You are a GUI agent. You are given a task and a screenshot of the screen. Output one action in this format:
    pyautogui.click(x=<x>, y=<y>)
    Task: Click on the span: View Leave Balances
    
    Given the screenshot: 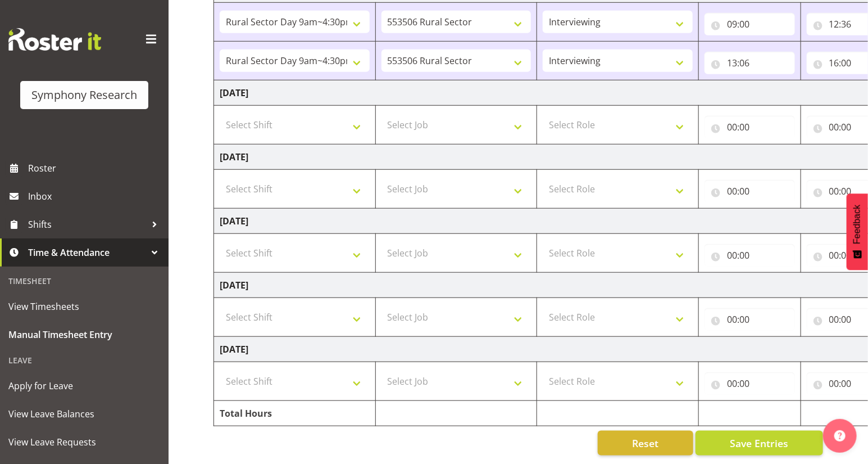 What is the action you would take?
    pyautogui.click(x=84, y=414)
    